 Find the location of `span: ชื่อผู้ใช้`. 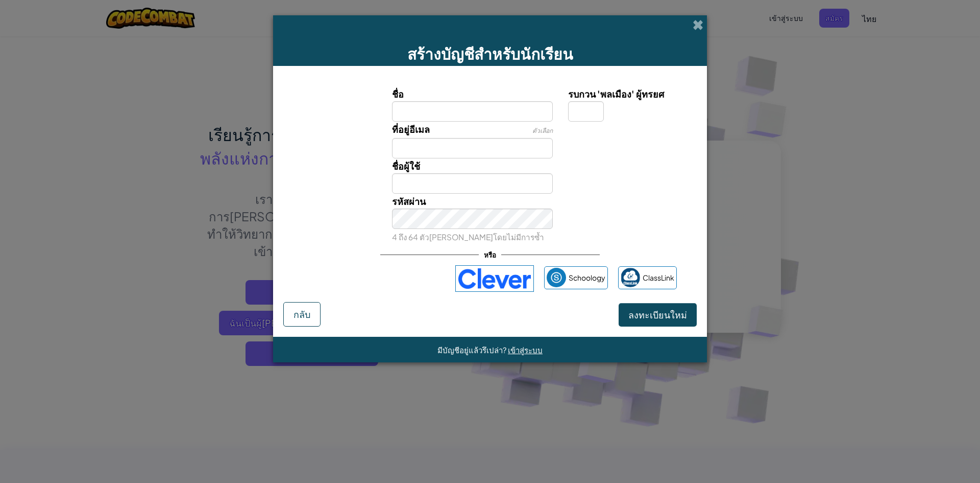

span: ชื่อผู้ใช้ is located at coordinates (406, 166).